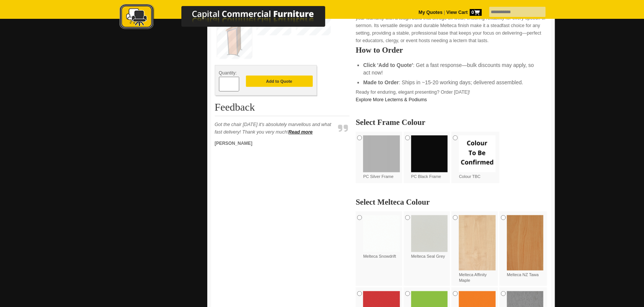  I want to click on label: Melteca Affinity Maple, so click(477, 249).